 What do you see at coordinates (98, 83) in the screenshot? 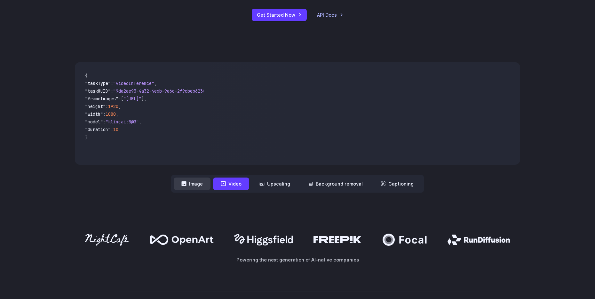
I see `span: "taskType"` at bounding box center [98, 83].